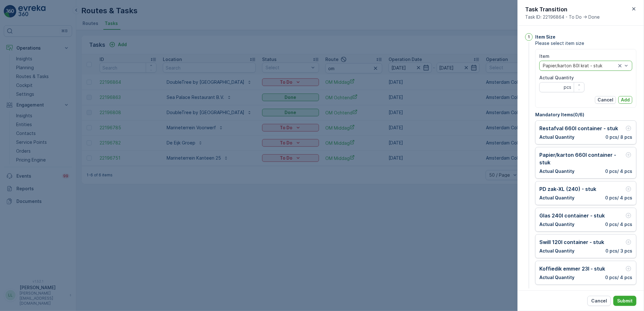  What do you see at coordinates (568, 189) in the screenshot?
I see `p: PD zak-XL (240) - stuk` at bounding box center [568, 189].